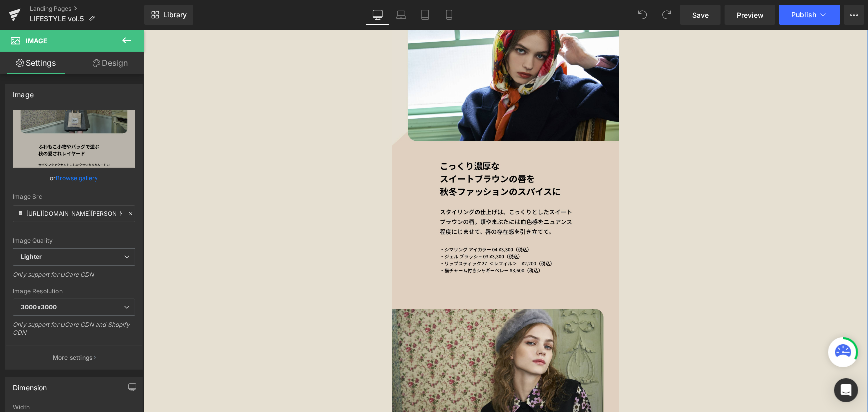  What do you see at coordinates (74, 332) in the screenshot?
I see `div: Only support for UCare CDN and Shopify CDN` at bounding box center [74, 332].